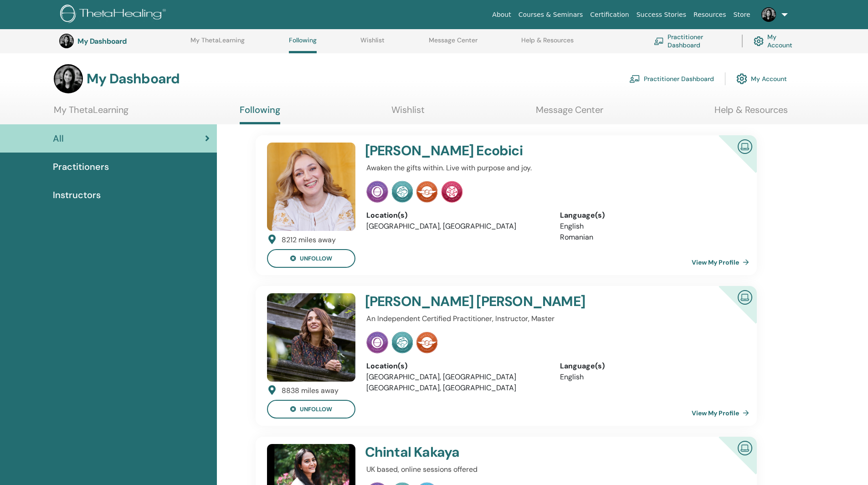  Describe the element at coordinates (501, 15) in the screenshot. I see `a: About` at that location.